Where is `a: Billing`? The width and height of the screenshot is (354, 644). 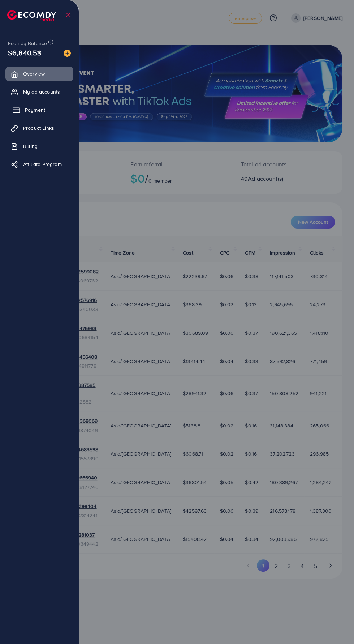 a: Billing is located at coordinates (39, 146).